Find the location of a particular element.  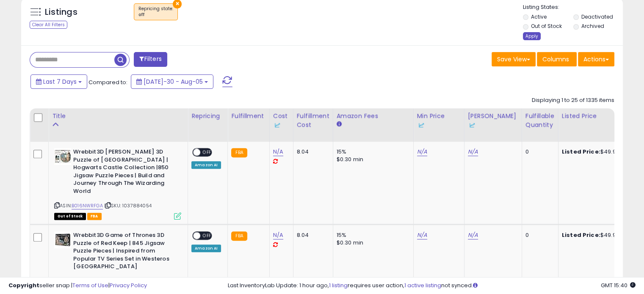

button: Columns is located at coordinates (557, 59).